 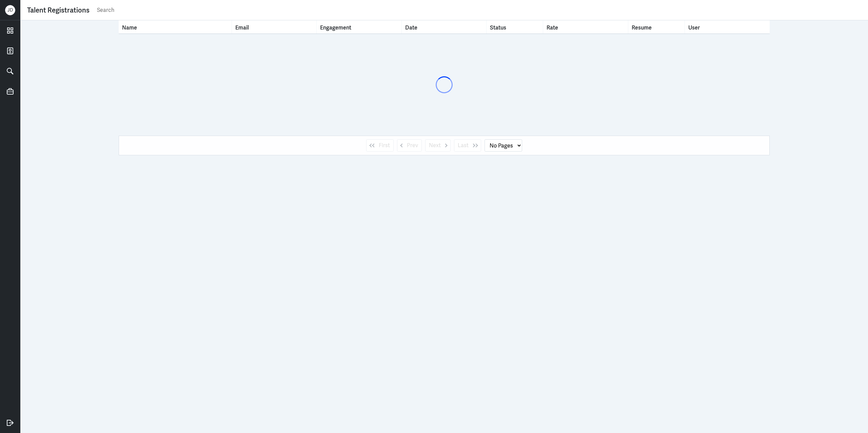 I want to click on input: Search, so click(x=479, y=10).